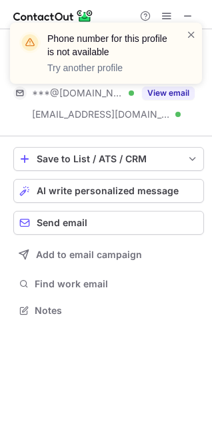 The height and width of the screenshot is (425, 212). Describe the element at coordinates (117, 284) in the screenshot. I see `span: Find work email` at that location.